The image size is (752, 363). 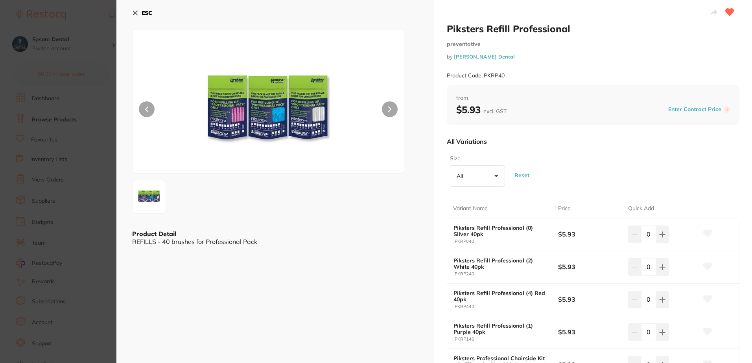 I want to click on small: .PKRP240, so click(x=506, y=274).